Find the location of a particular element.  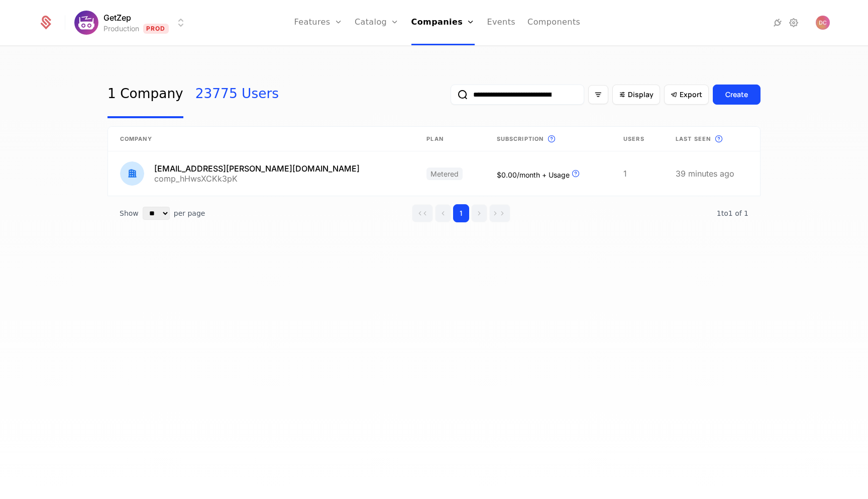

span: Export is located at coordinates (691, 95).